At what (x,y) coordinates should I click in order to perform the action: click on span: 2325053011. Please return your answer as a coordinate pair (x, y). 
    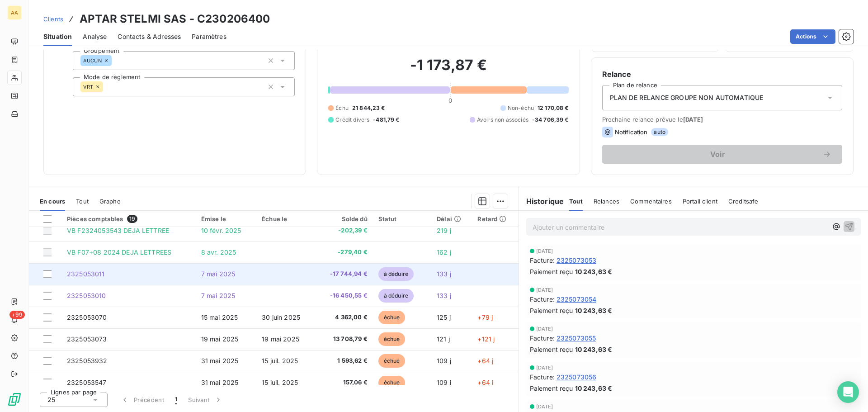
    Looking at the image, I should click on (86, 273).